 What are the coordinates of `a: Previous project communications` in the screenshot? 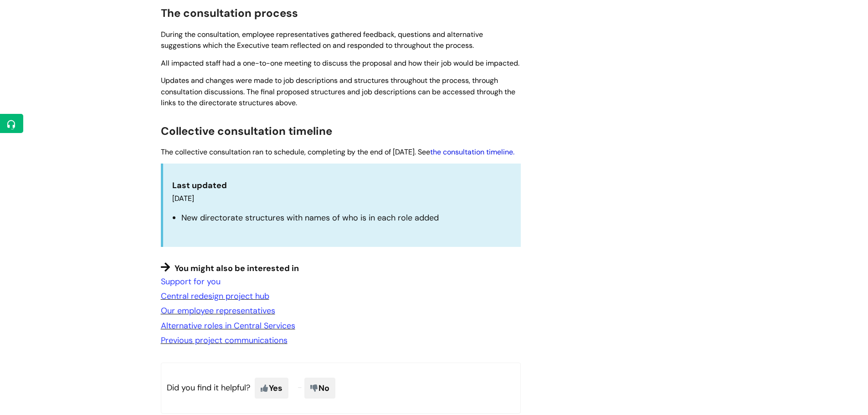 It's located at (224, 340).